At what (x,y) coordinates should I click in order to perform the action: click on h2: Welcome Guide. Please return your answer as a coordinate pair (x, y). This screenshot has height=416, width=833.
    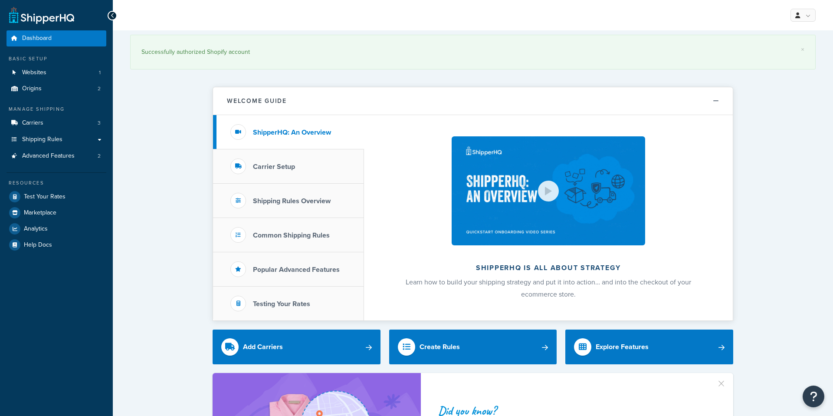
    Looking at the image, I should click on (257, 101).